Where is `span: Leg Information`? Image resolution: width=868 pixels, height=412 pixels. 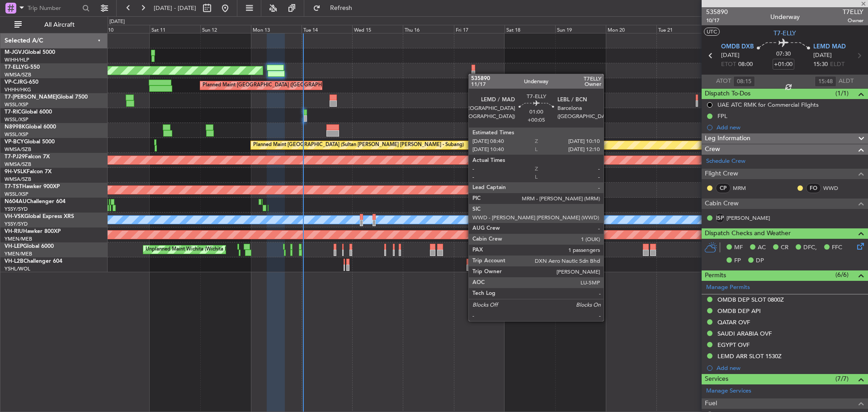 span: Leg Information is located at coordinates (728, 139).